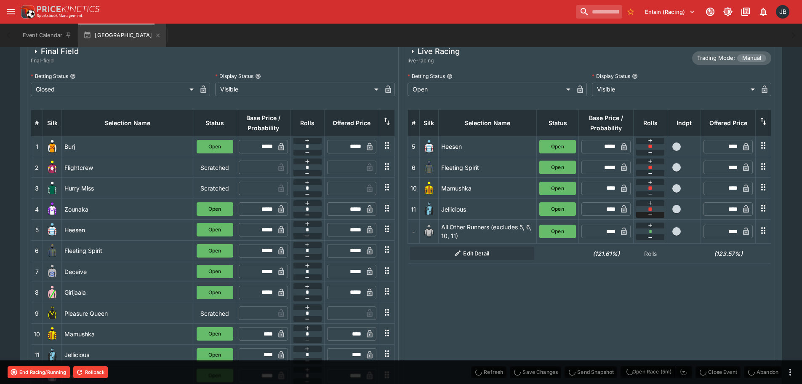 This screenshot has height=384, width=802. What do you see at coordinates (114, 89) in the screenshot?
I see `div: Closed` at bounding box center [114, 89].